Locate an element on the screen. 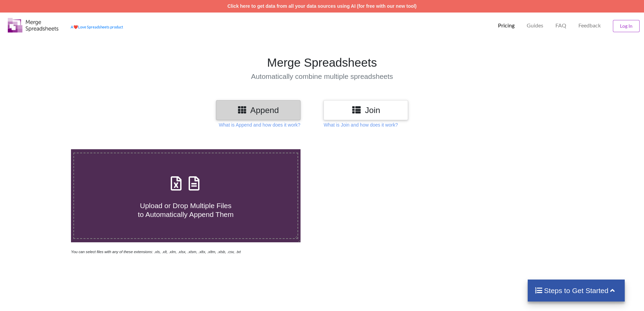 The image size is (644, 311). a: AheartLove Spreadsheets product is located at coordinates (97, 27).